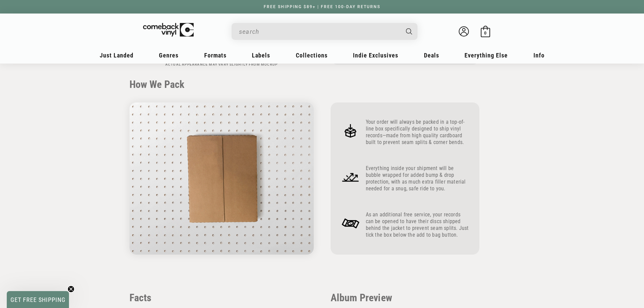  Describe the element at coordinates (222, 298) in the screenshot. I see `p: Facts` at that location.